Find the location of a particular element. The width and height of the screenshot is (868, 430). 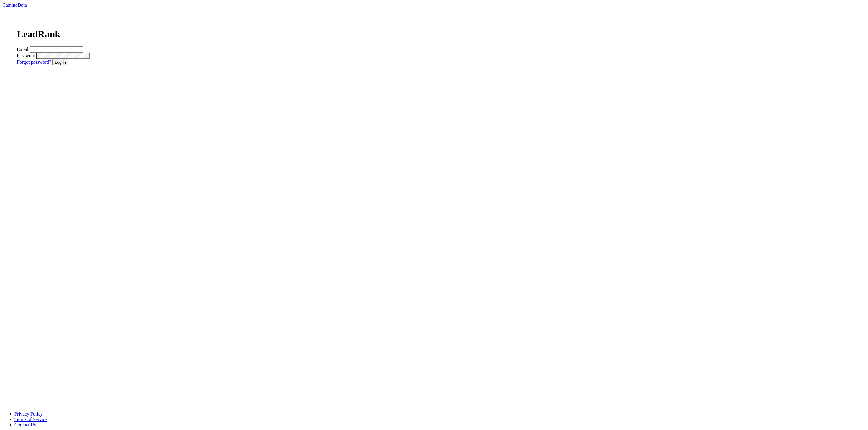

a: Contact Us is located at coordinates (26, 425).